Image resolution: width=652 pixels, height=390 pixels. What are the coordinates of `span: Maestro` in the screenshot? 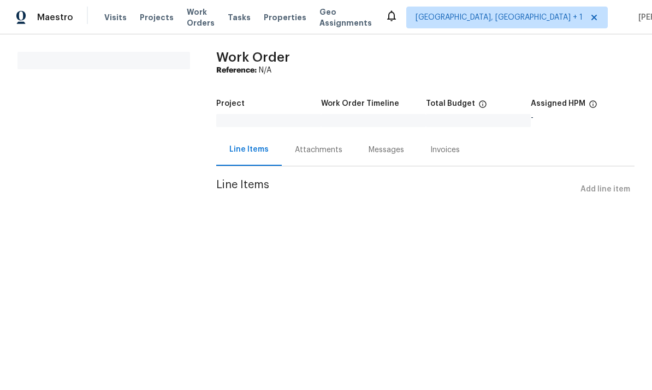 It's located at (55, 17).